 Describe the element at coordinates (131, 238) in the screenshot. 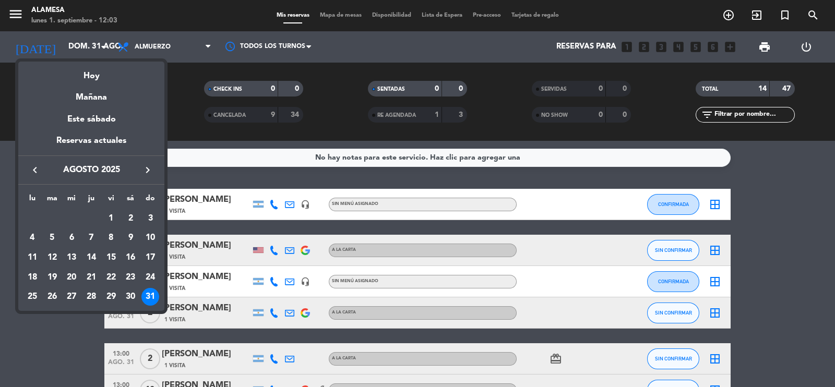

I see `td: 9 de agosto de 2025` at that location.